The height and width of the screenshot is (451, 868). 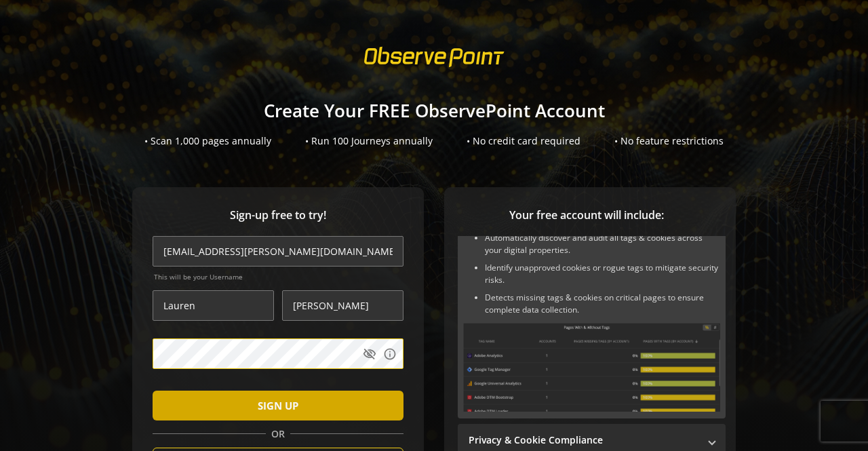 What do you see at coordinates (343, 305) in the screenshot?
I see `input: Last Name *` at bounding box center [343, 305].